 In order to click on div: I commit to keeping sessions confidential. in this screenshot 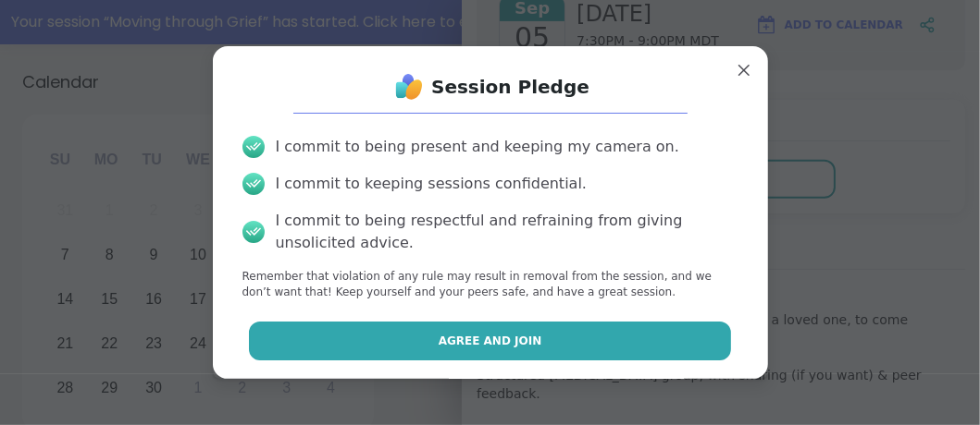, I will do `click(431, 184)`.